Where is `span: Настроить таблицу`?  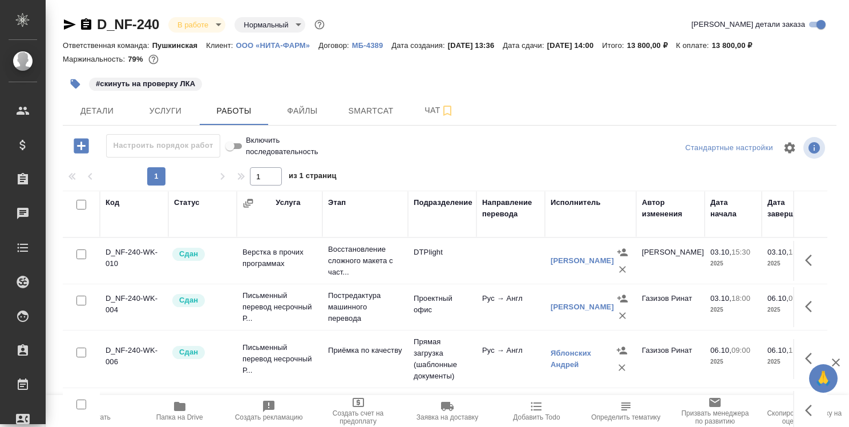 span: Настроить таблицу is located at coordinates (790, 148).